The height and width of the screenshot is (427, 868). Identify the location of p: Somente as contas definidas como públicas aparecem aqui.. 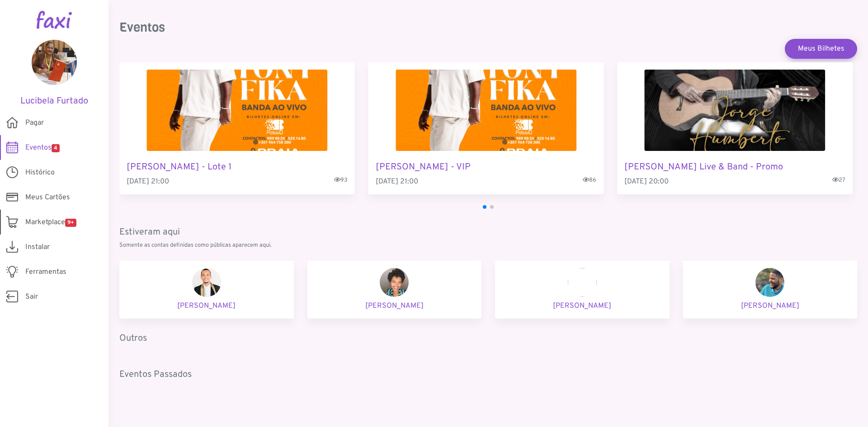
(489, 246).